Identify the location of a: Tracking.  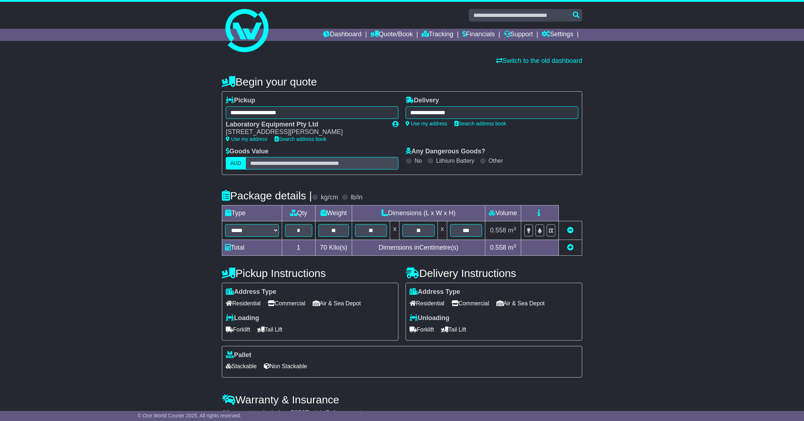
(438, 35).